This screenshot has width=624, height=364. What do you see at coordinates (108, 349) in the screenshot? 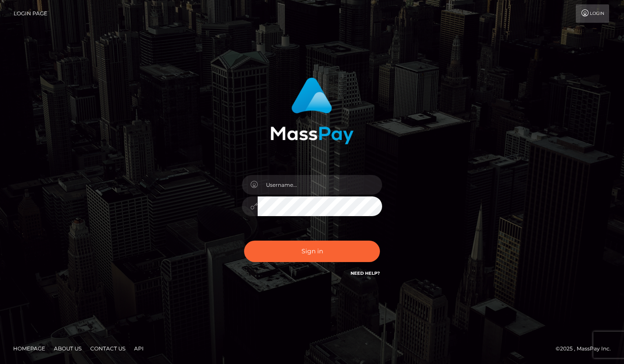
I see `a: Contact Us` at bounding box center [108, 349].